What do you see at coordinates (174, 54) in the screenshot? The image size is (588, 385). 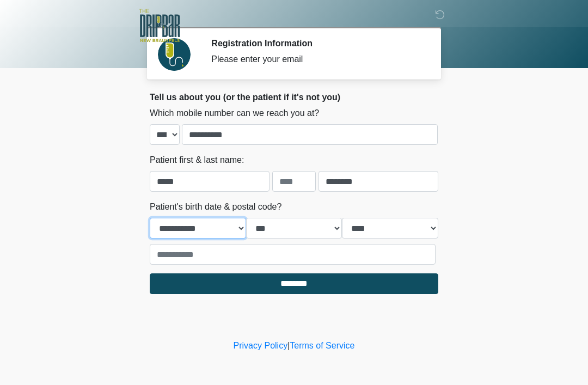 I see `img: Agent Avatar` at bounding box center [174, 54].